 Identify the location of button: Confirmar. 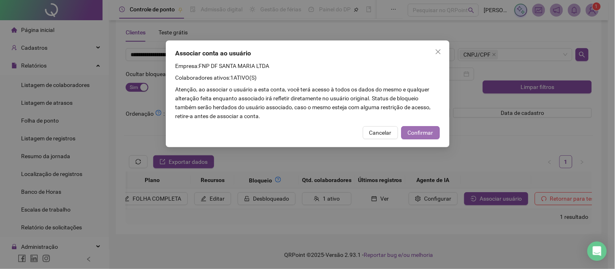
(420, 133).